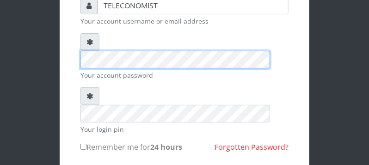 The image size is (369, 165). I want to click on small: Your login pin, so click(184, 129).